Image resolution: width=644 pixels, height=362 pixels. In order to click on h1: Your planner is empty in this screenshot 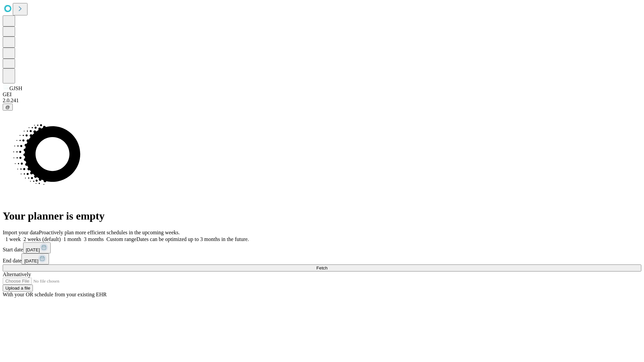, I will do `click(322, 216)`.